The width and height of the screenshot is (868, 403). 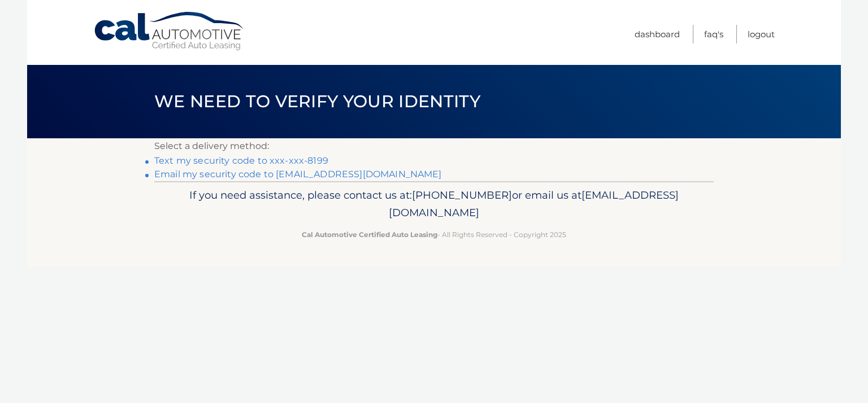 What do you see at coordinates (761, 34) in the screenshot?
I see `a: Logout` at bounding box center [761, 34].